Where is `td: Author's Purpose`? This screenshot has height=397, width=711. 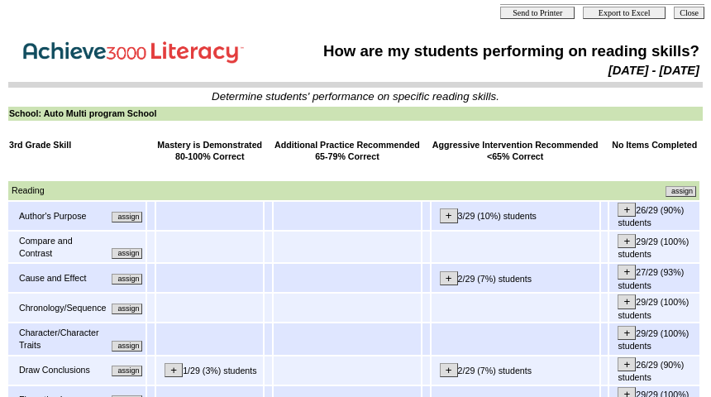 td: Author's Purpose is located at coordinates (62, 216).